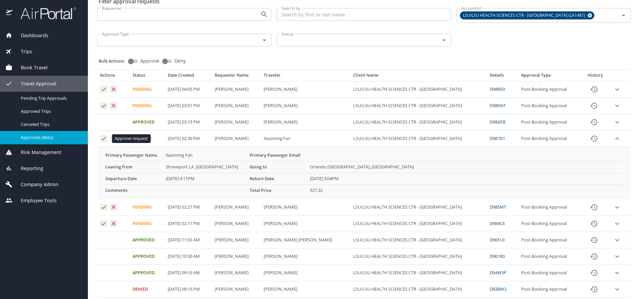  I want to click on th: Approval Type, so click(550, 77).